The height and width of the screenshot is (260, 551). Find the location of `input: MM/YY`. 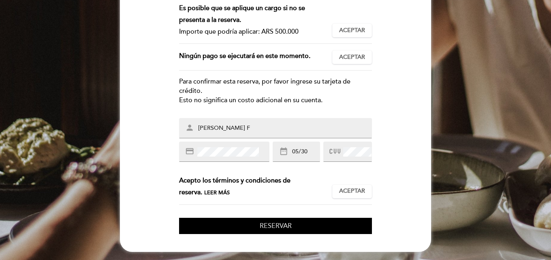

input: MM/YY is located at coordinates (305, 151).